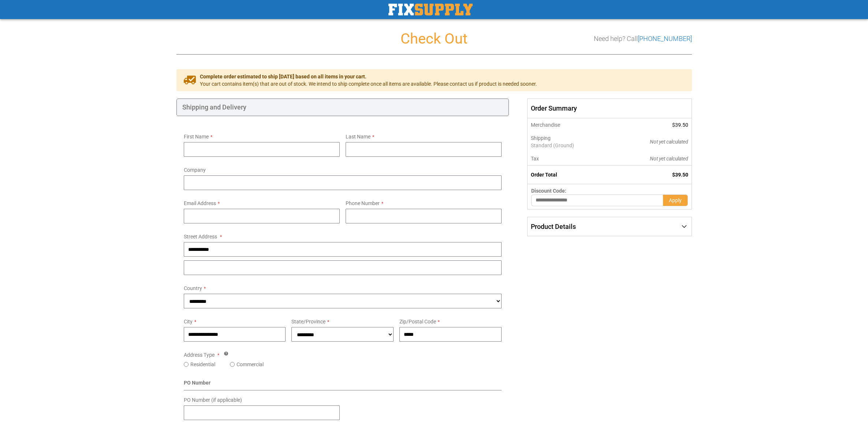  I want to click on span: State/Province, so click(308, 321).